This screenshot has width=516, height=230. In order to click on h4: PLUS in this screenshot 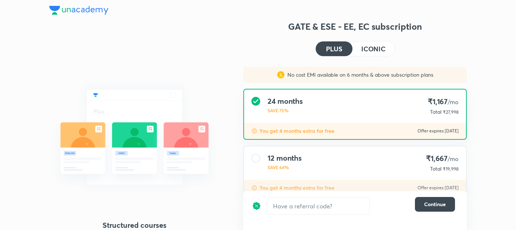, I will do `click(334, 49)`.